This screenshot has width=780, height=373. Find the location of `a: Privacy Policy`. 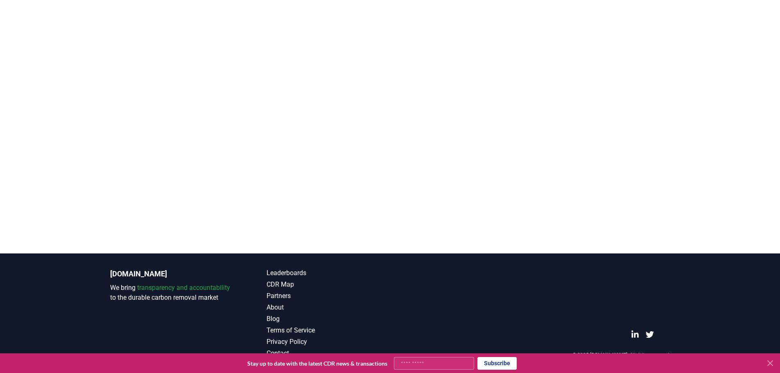

a: Privacy Policy is located at coordinates (329, 342).